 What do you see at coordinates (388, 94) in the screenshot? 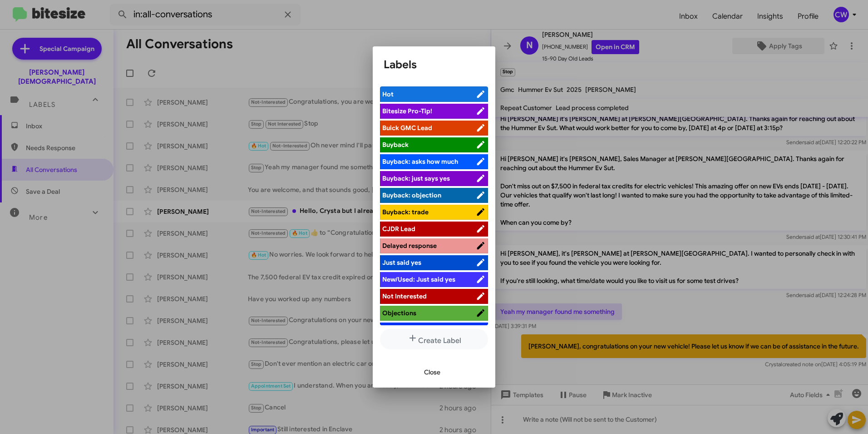
I see `span: Hot` at bounding box center [388, 94].